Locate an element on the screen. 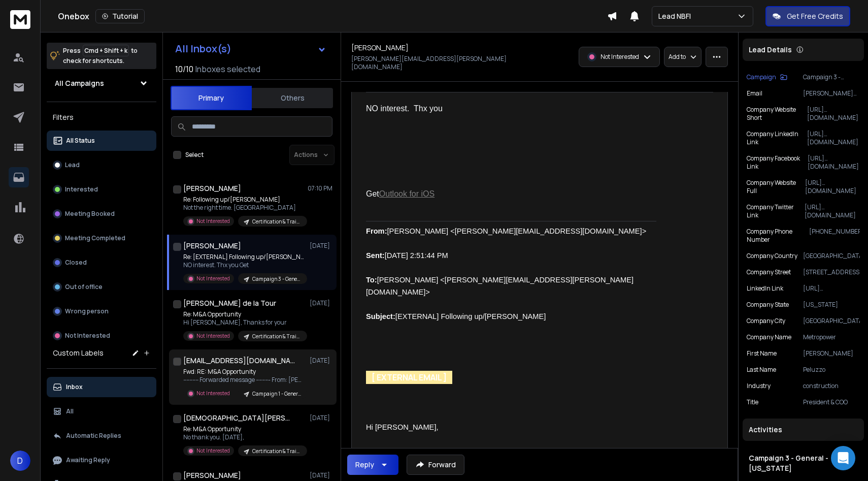 The height and width of the screenshot is (481, 868). p: Email is located at coordinates (754, 94).